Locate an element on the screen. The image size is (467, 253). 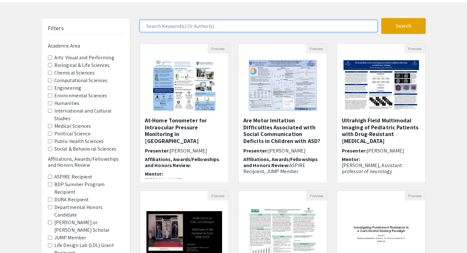
h6: Affiliations, Awards/Fellowships and Honors Review is located at coordinates (86, 162).